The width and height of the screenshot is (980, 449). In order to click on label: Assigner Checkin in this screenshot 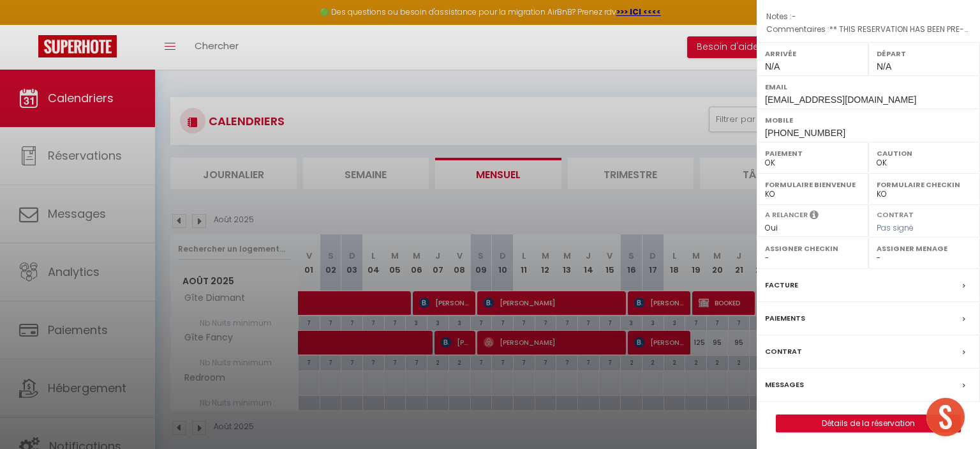, I will do `click(812, 249)`.